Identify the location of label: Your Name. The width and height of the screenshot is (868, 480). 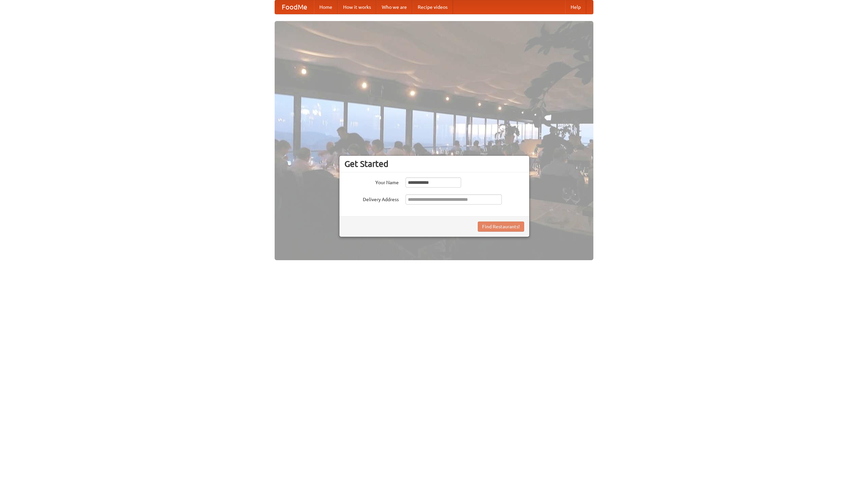
(372, 181).